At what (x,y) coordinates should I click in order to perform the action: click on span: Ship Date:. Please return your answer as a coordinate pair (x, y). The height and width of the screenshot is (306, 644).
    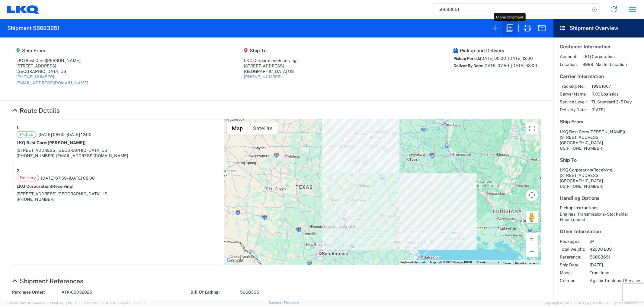
    Looking at the image, I should click on (572, 265).